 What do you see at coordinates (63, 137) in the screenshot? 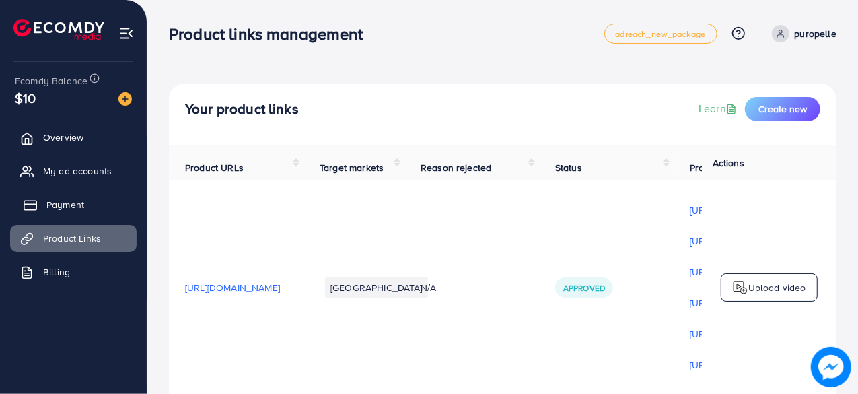
I see `span: Overview` at bounding box center [63, 137].